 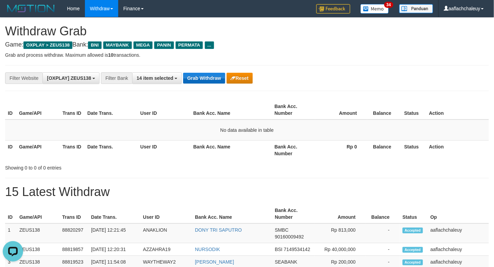 What do you see at coordinates (164, 45) in the screenshot?
I see `span: PANIN` at bounding box center [164, 45].